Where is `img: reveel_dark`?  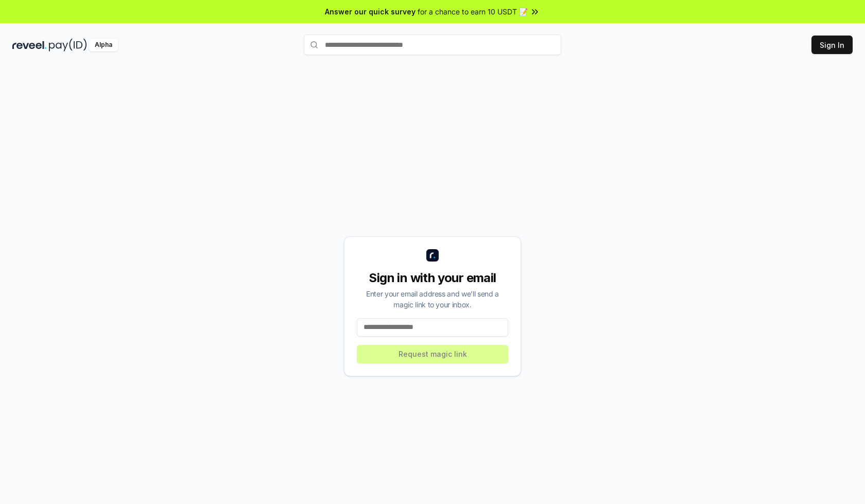 img: reveel_dark is located at coordinates (29, 45).